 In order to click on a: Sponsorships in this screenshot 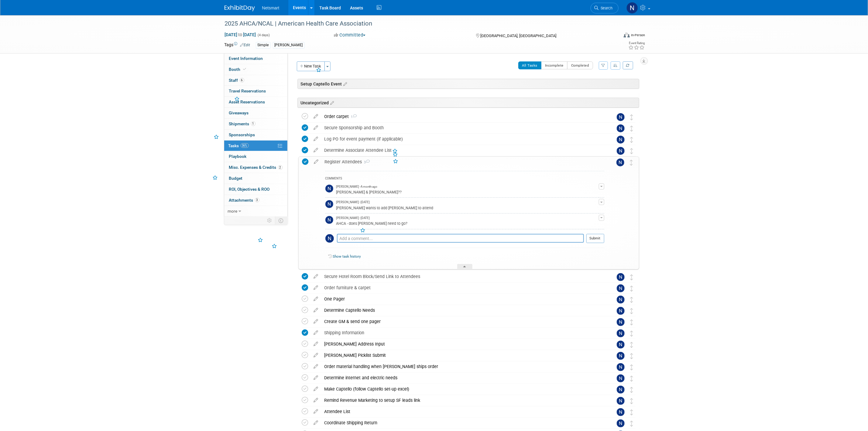, I will do `click(256, 135)`.